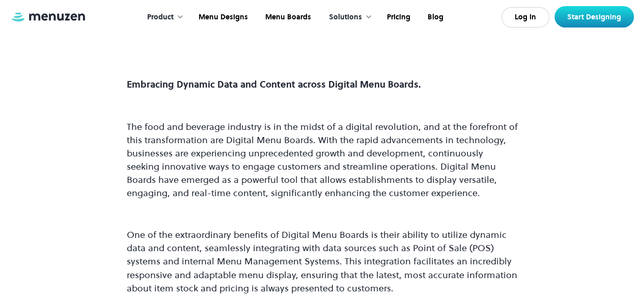 This screenshot has width=644, height=298. What do you see at coordinates (595, 17) in the screenshot?
I see `a: Start Designing` at bounding box center [595, 17].